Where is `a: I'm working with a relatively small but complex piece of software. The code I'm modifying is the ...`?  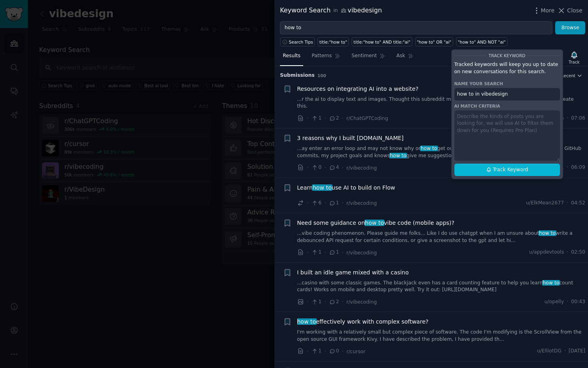
a: I'm working with a relatively small but complex piece of software. The code I'm modifying is the ... is located at coordinates (441, 335).